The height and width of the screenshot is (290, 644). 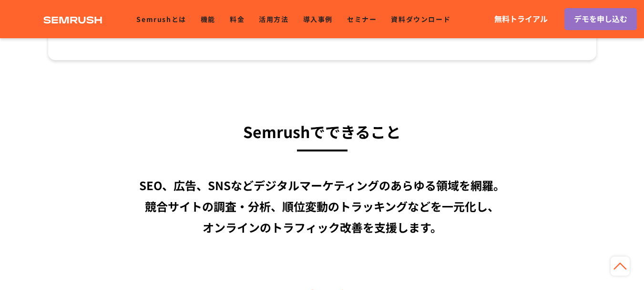 What do you see at coordinates (208, 19) in the screenshot?
I see `a: 機能` at bounding box center [208, 19].